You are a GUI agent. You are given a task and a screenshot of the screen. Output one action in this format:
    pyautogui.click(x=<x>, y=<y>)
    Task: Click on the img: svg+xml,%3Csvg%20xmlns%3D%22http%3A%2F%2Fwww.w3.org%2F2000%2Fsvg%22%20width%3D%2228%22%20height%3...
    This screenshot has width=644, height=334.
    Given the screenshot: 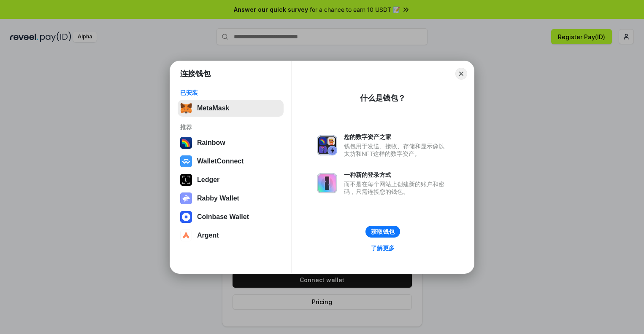 What is the action you would take?
    pyautogui.click(x=186, y=180)
    